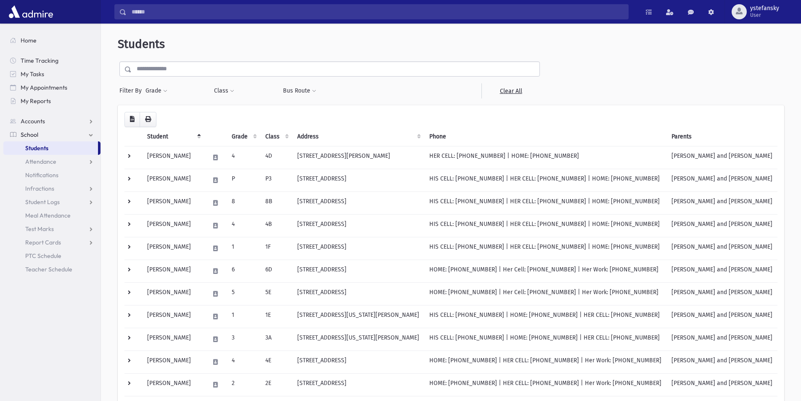 This screenshot has width=801, height=401. I want to click on th: Phone, so click(545, 137).